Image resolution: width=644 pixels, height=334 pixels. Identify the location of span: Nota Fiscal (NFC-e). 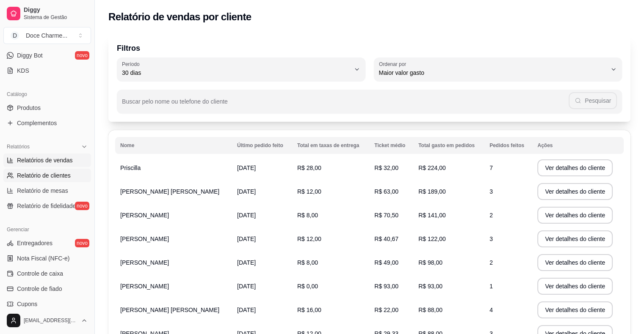
(43, 259).